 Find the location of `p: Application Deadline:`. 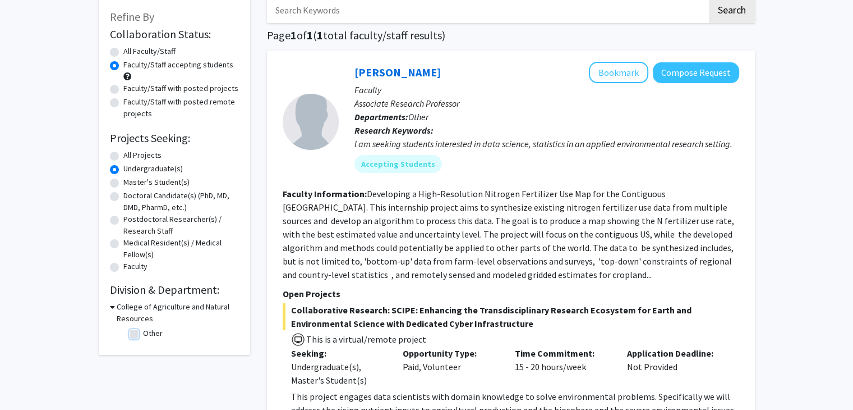

p: Application Deadline: is located at coordinates (675, 353).